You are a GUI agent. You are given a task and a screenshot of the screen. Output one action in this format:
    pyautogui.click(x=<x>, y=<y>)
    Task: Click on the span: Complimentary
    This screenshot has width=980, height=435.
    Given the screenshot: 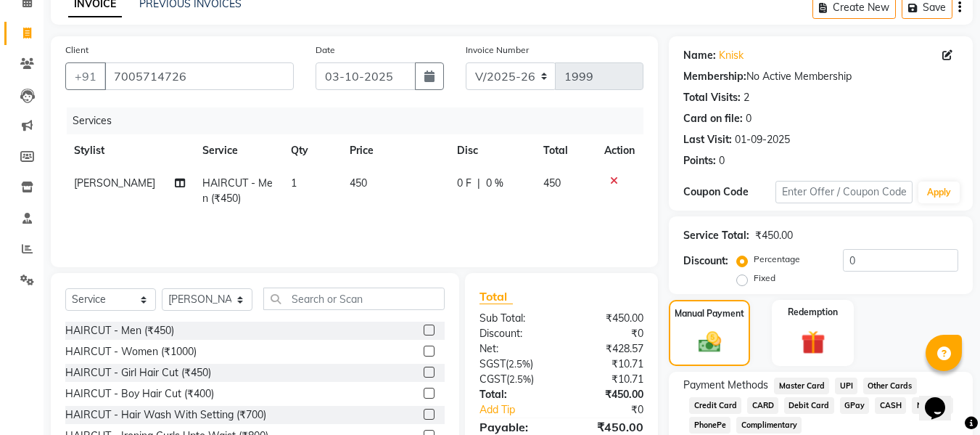 What is the action you would take?
    pyautogui.click(x=769, y=425)
    